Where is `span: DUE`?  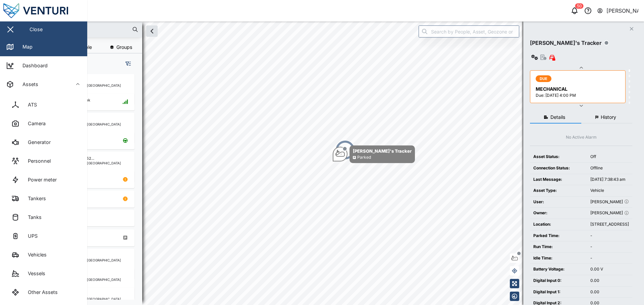
span: DUE is located at coordinates (544, 79).